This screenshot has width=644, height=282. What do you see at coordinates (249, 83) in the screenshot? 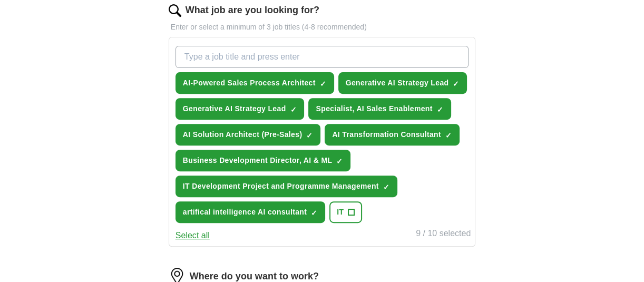
I see `span: AI-Powered Sales Process Architect` at bounding box center [249, 83].